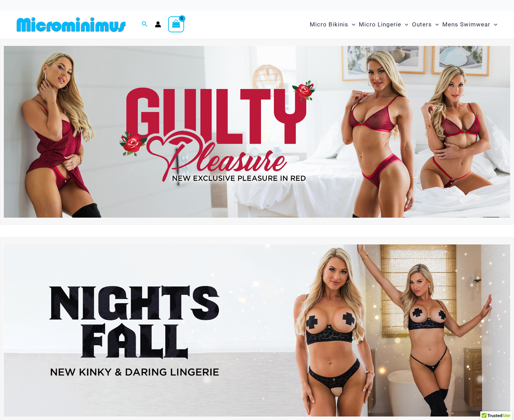 The width and height of the screenshot is (514, 420). I want to click on img: MM SHOP LOGO FLAT, so click(71, 24).